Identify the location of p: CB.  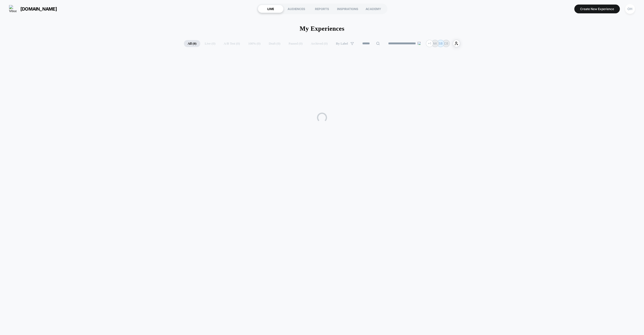
(446, 43).